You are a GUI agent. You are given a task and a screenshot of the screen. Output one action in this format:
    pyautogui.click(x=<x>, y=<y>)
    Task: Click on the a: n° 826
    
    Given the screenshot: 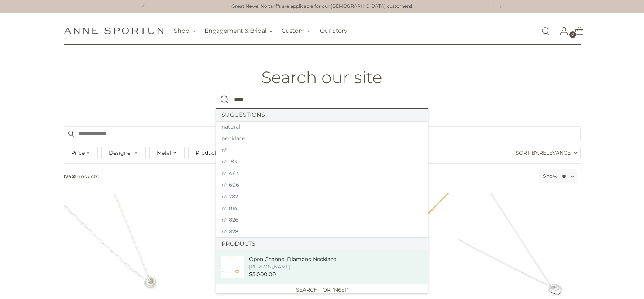 What is the action you would take?
    pyautogui.click(x=322, y=220)
    